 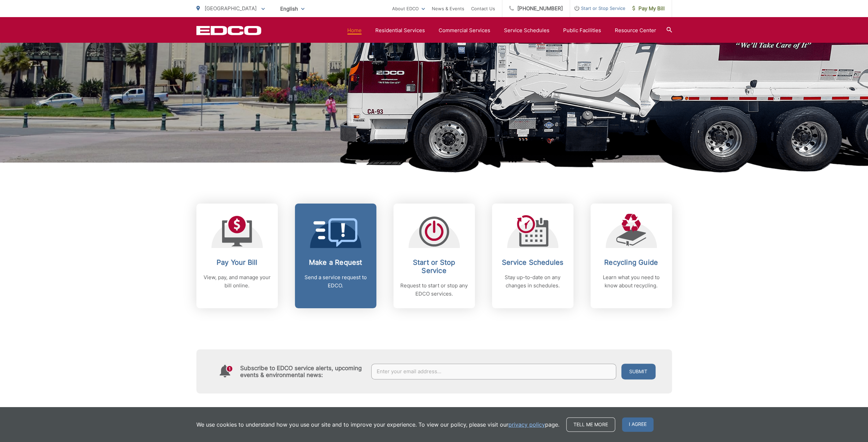 What do you see at coordinates (591, 424) in the screenshot?
I see `a: Tell me more` at bounding box center [591, 424].